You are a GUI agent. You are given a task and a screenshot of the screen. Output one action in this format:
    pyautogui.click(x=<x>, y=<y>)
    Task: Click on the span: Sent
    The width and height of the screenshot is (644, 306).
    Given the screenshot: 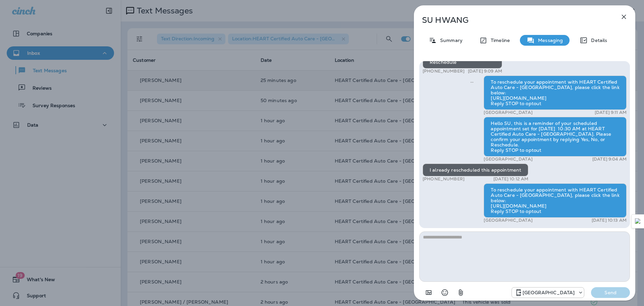 What is the action you would take?
    pyautogui.click(x=472, y=81)
    